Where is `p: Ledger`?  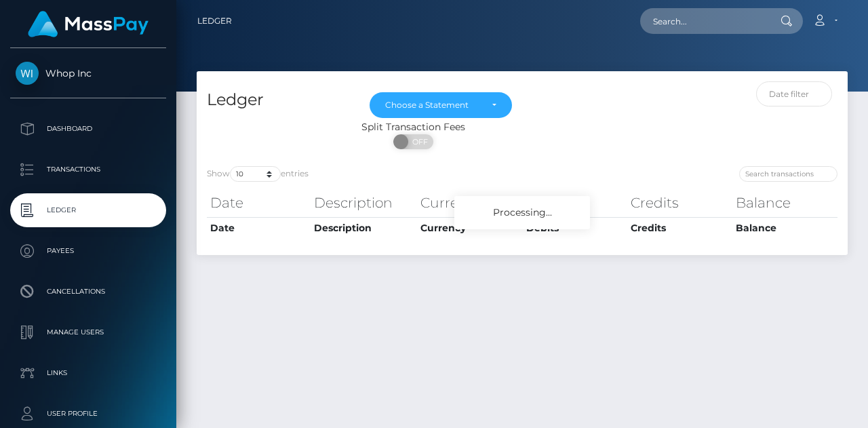
p: Ledger is located at coordinates (88, 210).